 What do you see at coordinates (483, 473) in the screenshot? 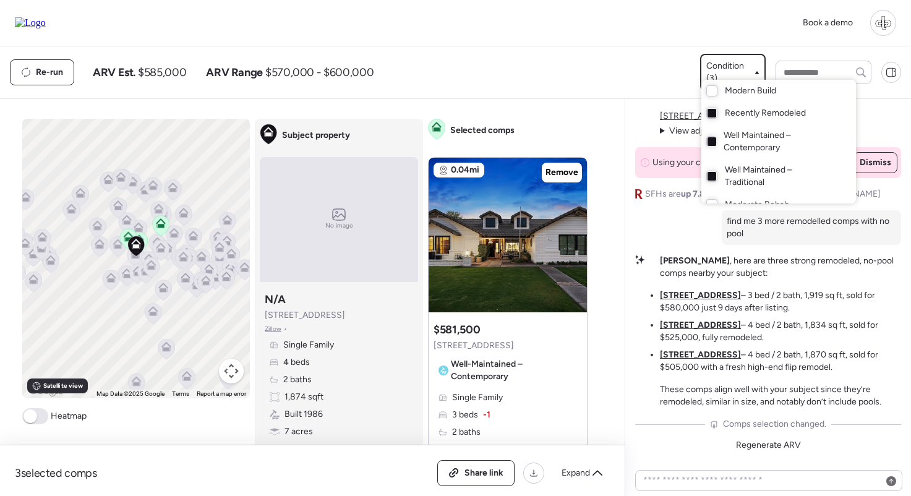
I see `span: Share link` at bounding box center [483, 473].